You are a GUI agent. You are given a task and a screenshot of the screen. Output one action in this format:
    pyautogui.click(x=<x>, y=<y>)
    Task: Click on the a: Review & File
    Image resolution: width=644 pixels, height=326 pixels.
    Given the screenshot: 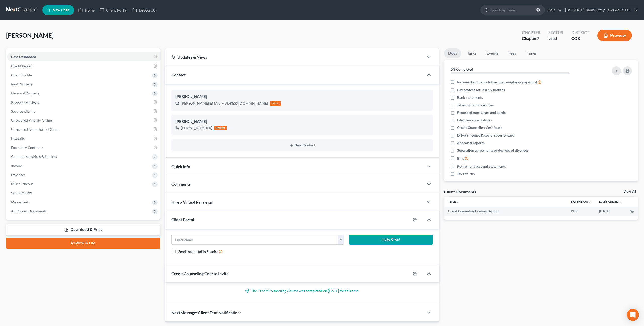 What is the action you would take?
    pyautogui.click(x=83, y=243)
    